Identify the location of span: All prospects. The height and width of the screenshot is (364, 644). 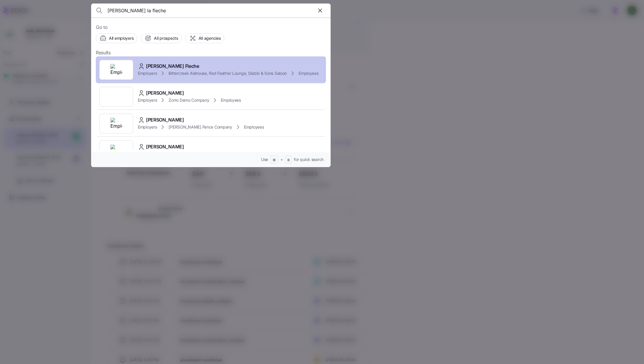
(166, 38).